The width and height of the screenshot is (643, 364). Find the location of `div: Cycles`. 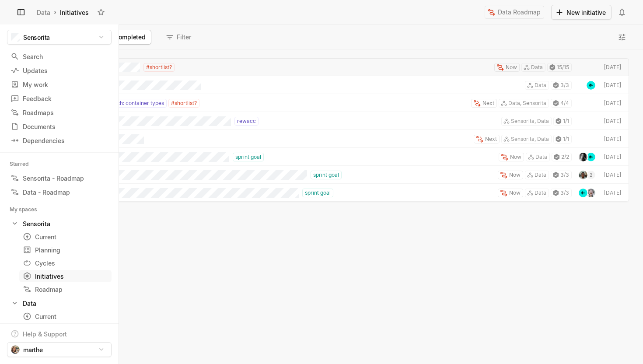

div: Cycles is located at coordinates (59, 263).